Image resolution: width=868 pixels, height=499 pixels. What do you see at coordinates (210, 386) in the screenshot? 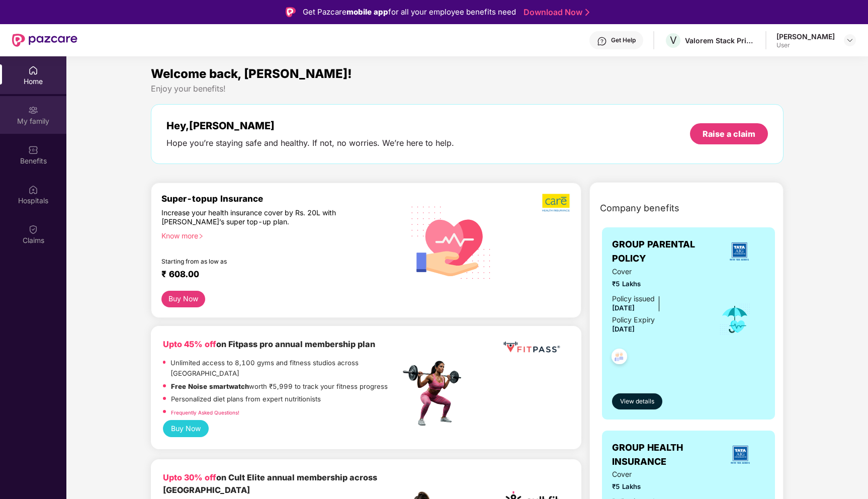
I see `strong: Free Noise smartwatch` at bounding box center [210, 386].